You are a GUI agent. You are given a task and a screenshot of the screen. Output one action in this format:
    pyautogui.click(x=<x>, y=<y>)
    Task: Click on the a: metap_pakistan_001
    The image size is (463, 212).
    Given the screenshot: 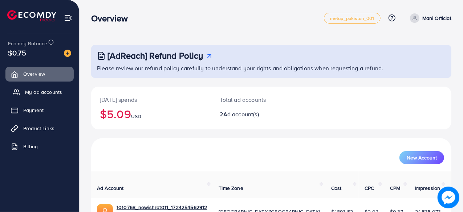 What is the action you would take?
    pyautogui.click(x=352, y=18)
    